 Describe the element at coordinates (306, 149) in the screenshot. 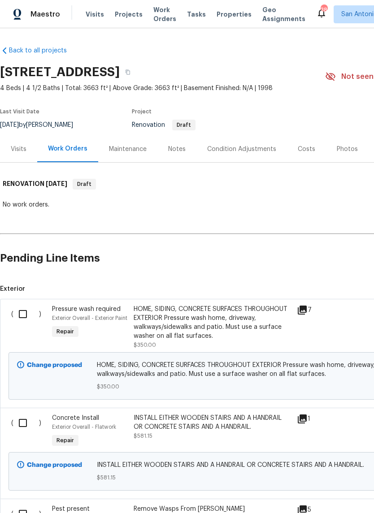

I see `div: Costs` at that location.